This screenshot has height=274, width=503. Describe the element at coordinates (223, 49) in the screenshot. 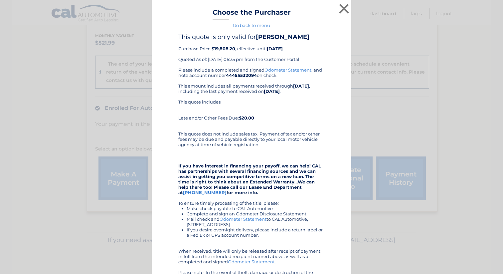

I see `b: $19,808.20` at that location.